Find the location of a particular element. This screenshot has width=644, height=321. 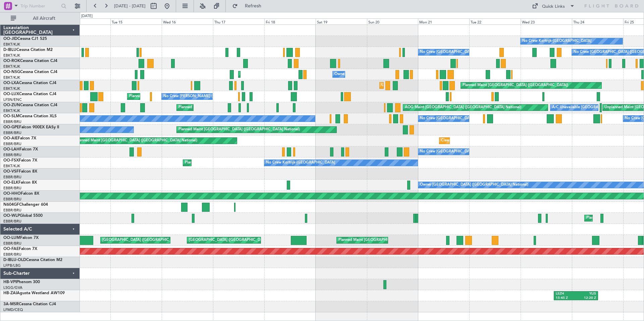

a: OO-ELKFalcon 8X is located at coordinates (20, 183).